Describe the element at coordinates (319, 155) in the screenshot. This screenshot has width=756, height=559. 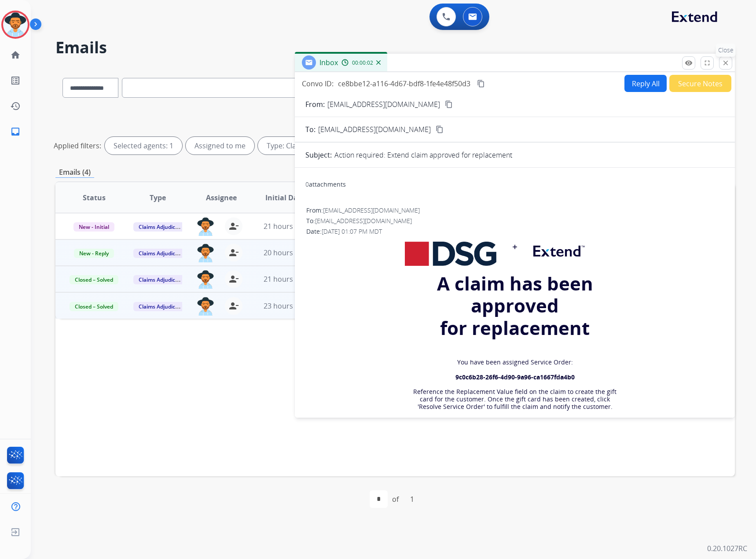
I see `p: Subject:` at that location.